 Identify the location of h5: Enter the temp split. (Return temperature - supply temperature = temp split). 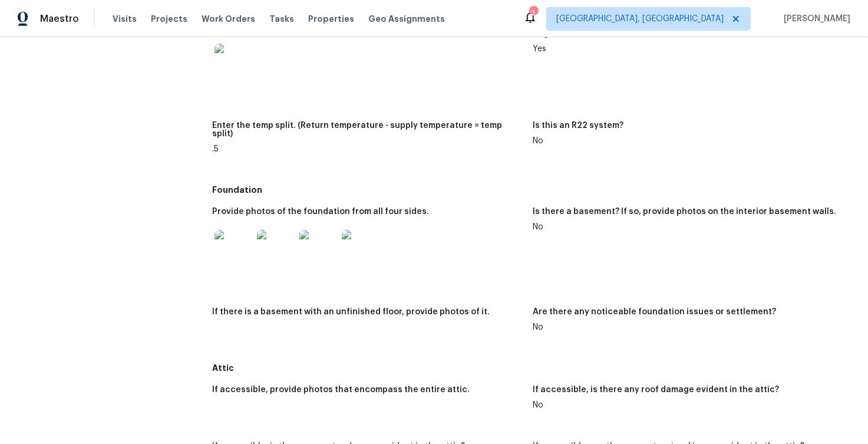
(367, 130).